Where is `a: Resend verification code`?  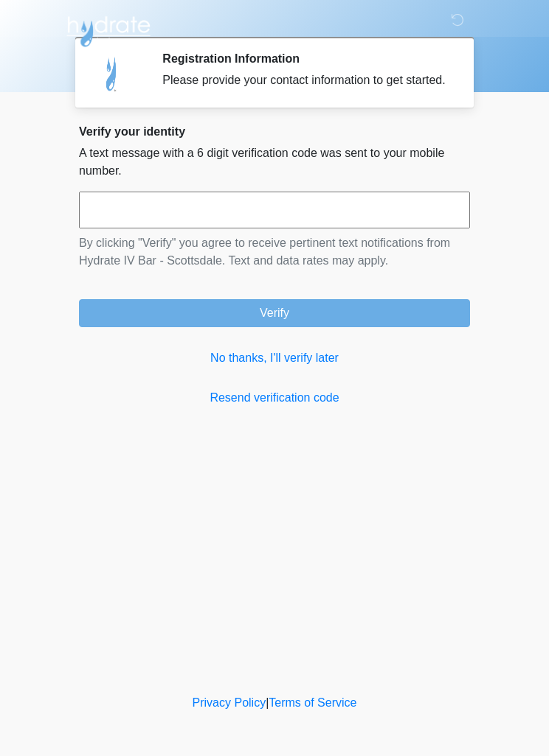
a: Resend verification code is located at coordinates (274, 398).